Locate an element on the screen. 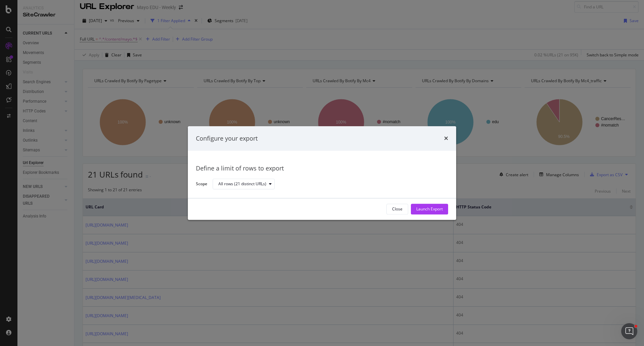 The width and height of the screenshot is (644, 346). div: Configure your export is located at coordinates (227, 139).